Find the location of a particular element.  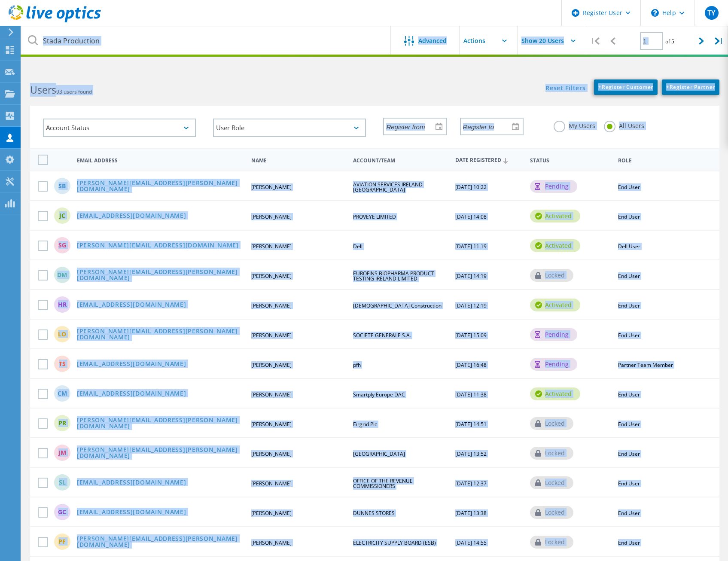

input: Register from is located at coordinates (412, 127).